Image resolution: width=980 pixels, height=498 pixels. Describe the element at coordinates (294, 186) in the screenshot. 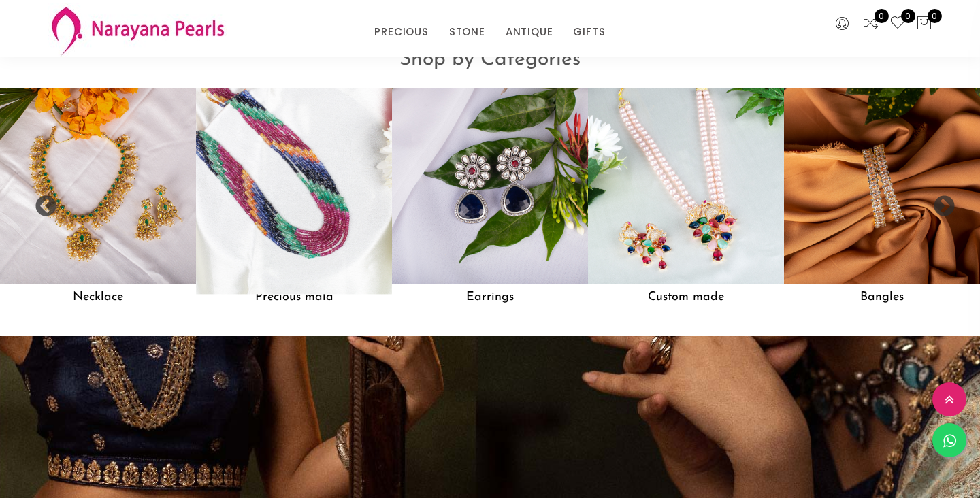

I see `img: Precious mala` at that location.